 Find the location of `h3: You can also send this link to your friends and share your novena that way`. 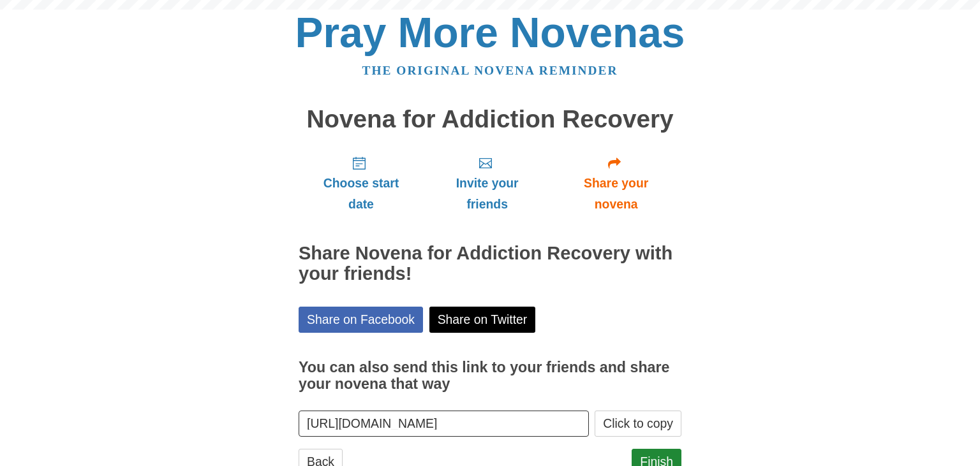

h3: You can also send this link to your friends and share your novena that way is located at coordinates (490, 376).